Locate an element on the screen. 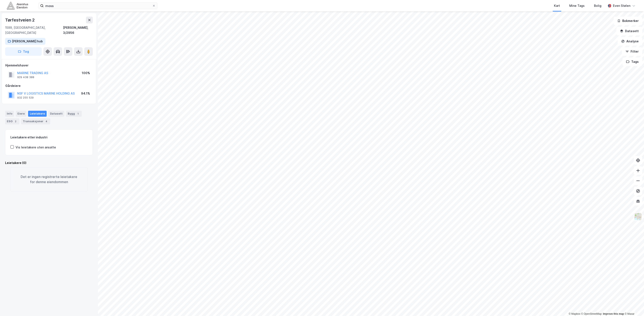  div: 932 255 529 is located at coordinates (25, 98).